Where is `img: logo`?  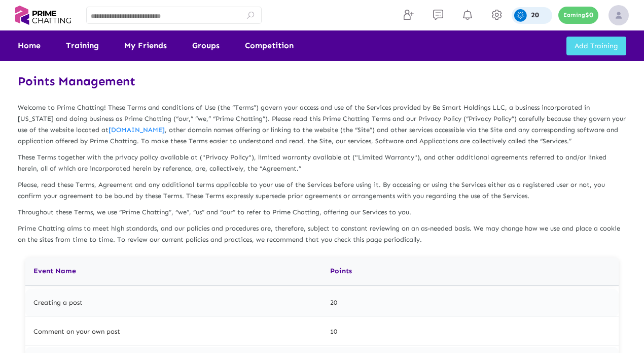 img: logo is located at coordinates (43, 15).